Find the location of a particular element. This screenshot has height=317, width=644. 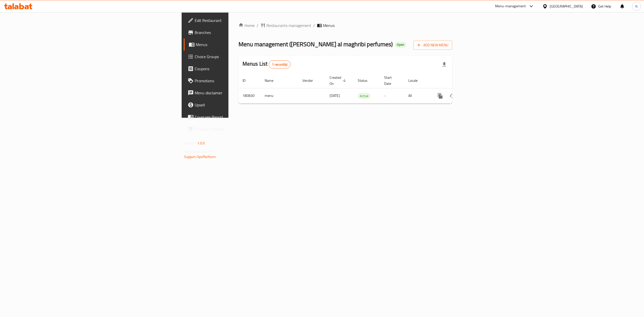

a: Edit Restaurant is located at coordinates (236, 21).